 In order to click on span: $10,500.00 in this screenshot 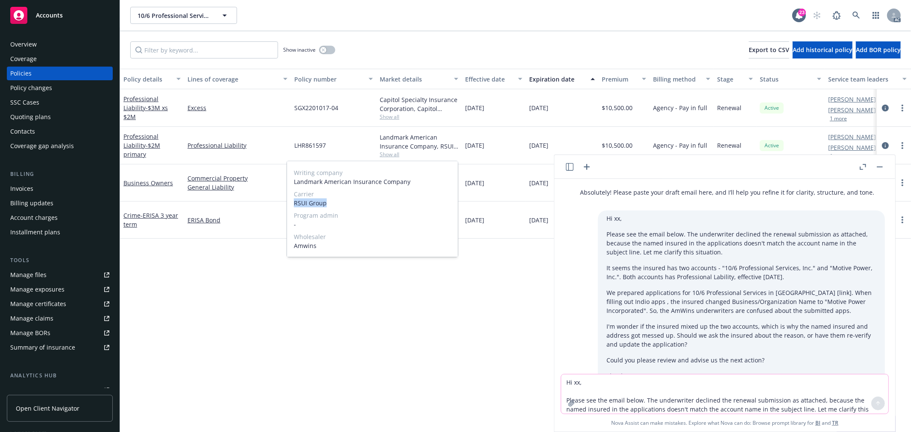, I will do `click(617, 108)`.